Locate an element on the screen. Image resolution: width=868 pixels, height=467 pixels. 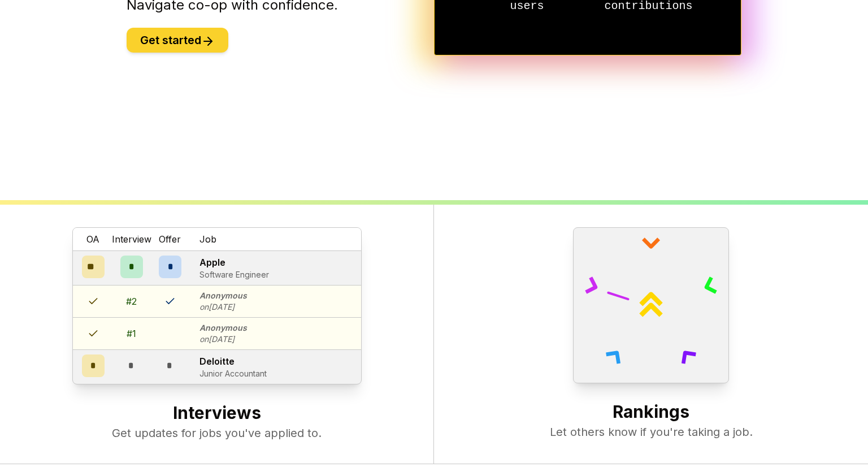
a: Get started is located at coordinates (177, 40).